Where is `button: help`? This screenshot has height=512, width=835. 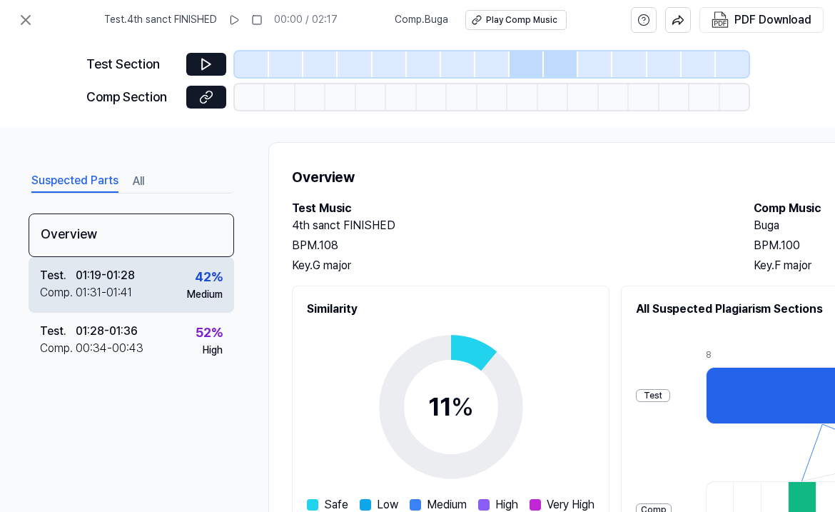 button: help is located at coordinates (644, 20).